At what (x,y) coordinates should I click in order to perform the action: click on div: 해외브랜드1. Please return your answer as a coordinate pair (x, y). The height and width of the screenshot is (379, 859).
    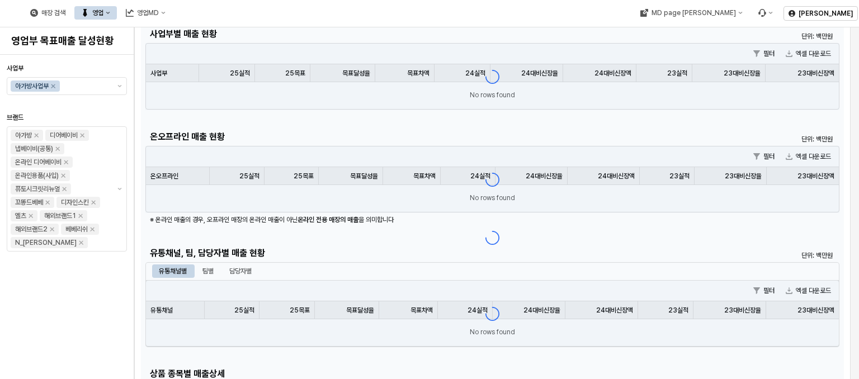
    Looking at the image, I should click on (60, 216).